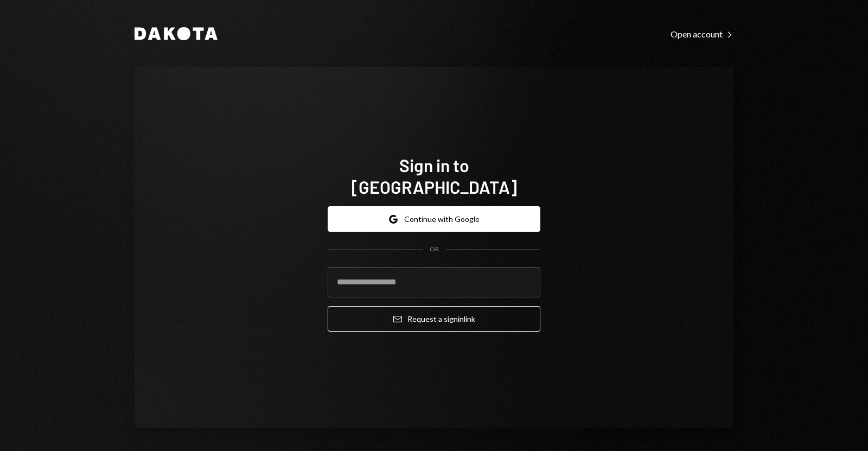 The height and width of the screenshot is (451, 868). Describe the element at coordinates (434, 318) in the screenshot. I see `button: Request a signinlink` at that location.